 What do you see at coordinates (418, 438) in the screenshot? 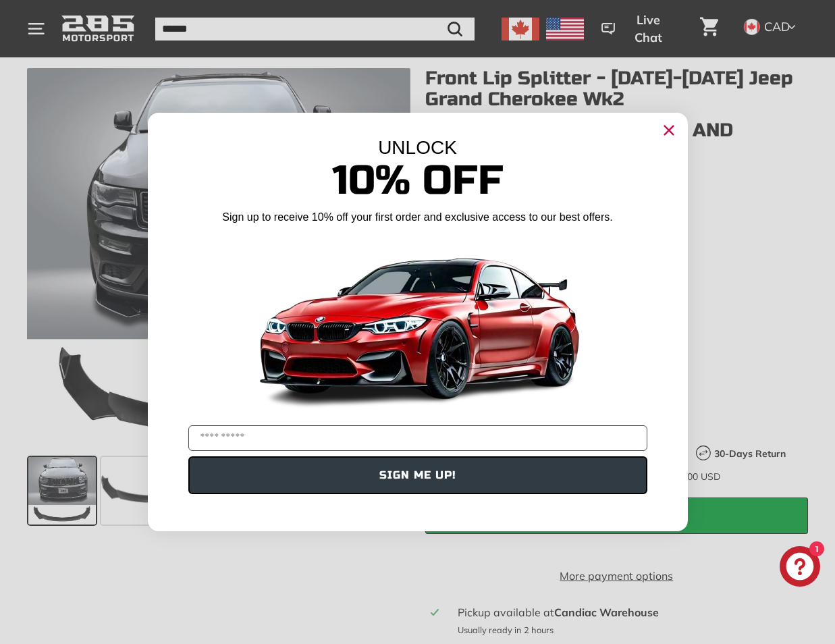
I see `input: YOUR EMAIL` at bounding box center [418, 438].